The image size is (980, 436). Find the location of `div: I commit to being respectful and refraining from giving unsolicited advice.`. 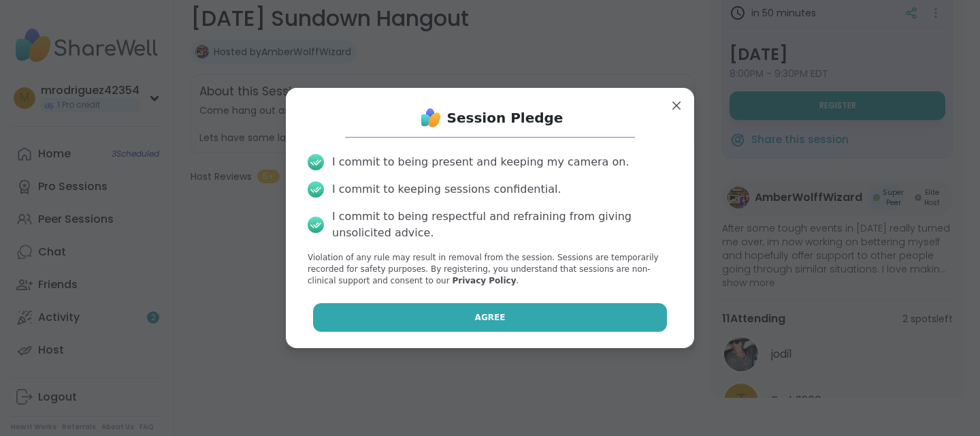

div: I commit to being respectful and refraining from giving unsolicited advice. is located at coordinates (502, 225).